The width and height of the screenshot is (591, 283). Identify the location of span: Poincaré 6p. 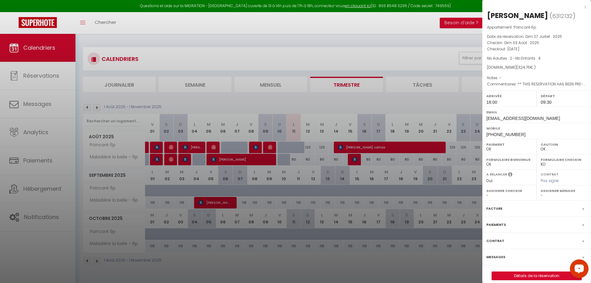
(525, 27).